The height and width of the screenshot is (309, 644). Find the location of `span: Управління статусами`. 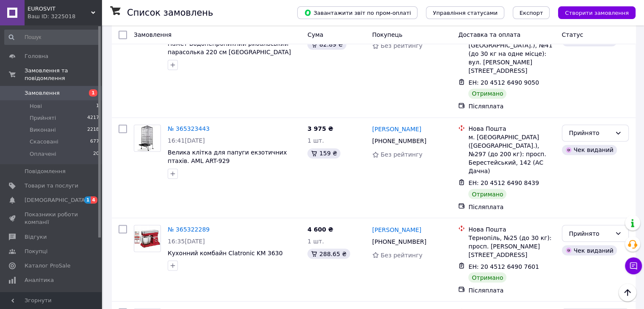

span: Управління статусами is located at coordinates (465, 13).